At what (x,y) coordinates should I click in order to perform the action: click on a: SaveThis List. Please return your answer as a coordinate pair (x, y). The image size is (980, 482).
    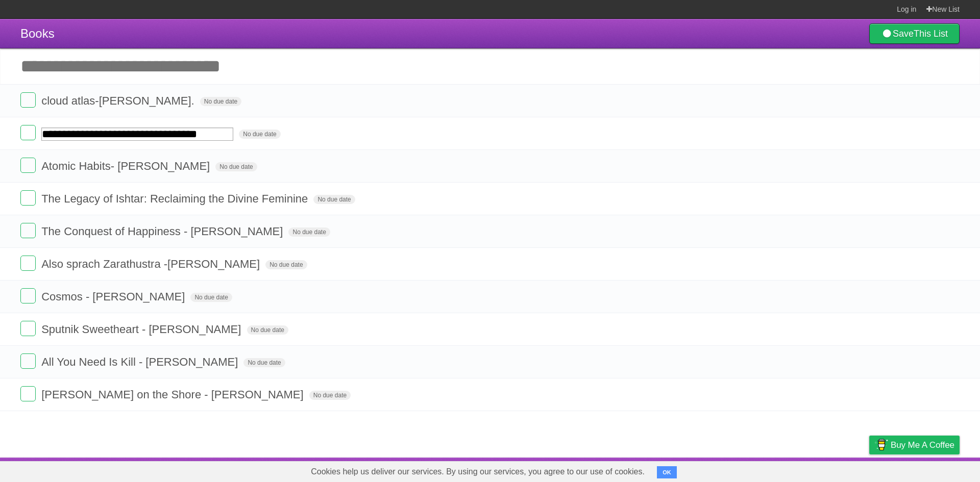
    Looking at the image, I should click on (914, 33).